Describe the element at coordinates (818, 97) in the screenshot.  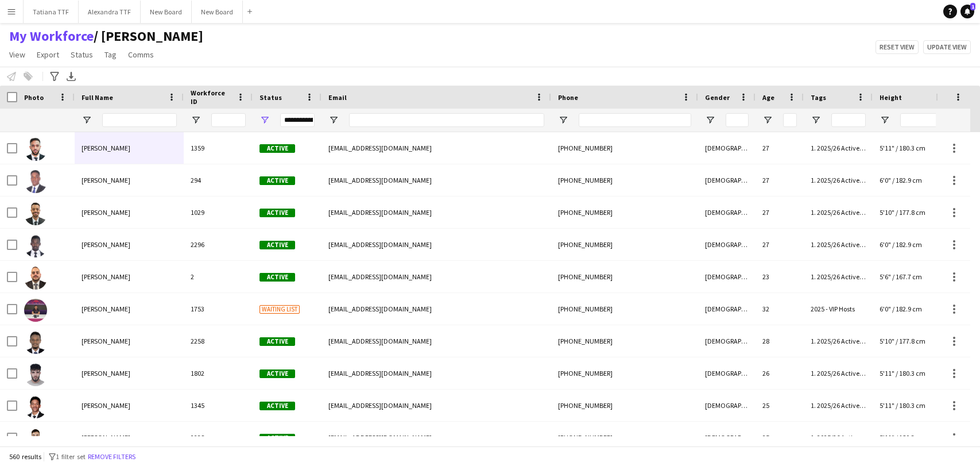
I see `span: Tags` at that location.